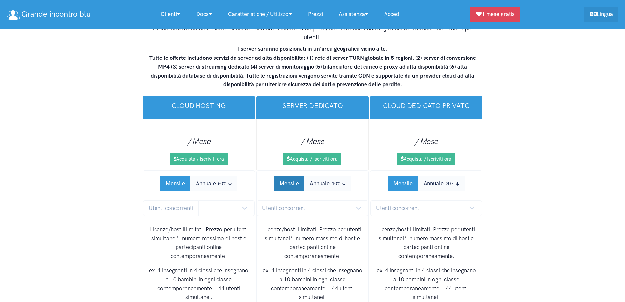  Describe the element at coordinates (204, 14) in the screenshot. I see `a: Docs` at that location.